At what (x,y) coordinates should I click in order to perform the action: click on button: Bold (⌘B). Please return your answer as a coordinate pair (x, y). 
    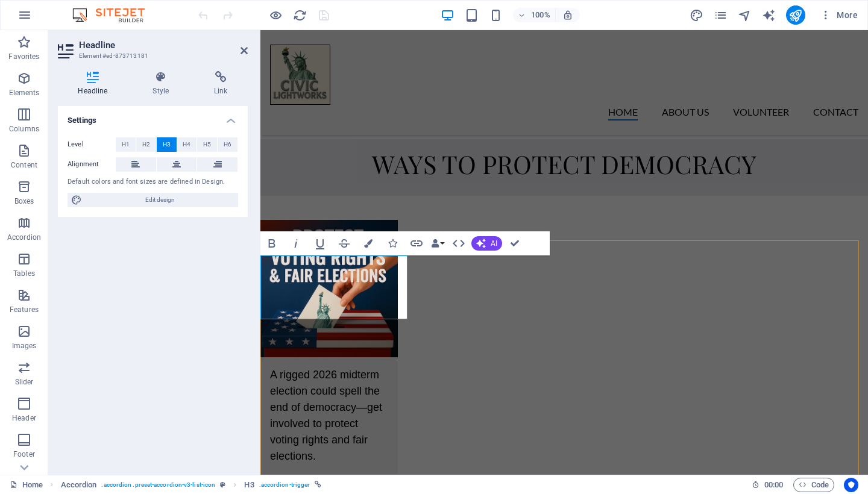
    Looking at the image, I should click on (272, 244).